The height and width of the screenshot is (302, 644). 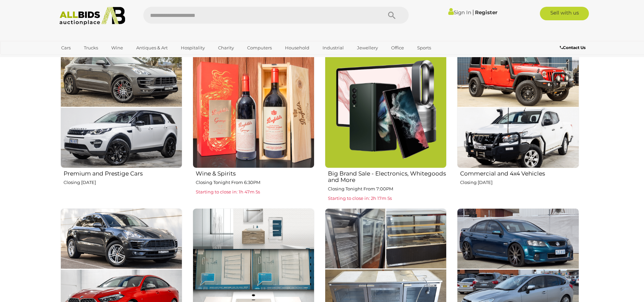 What do you see at coordinates (333, 47) in the screenshot?
I see `a: Industrial` at bounding box center [333, 47].